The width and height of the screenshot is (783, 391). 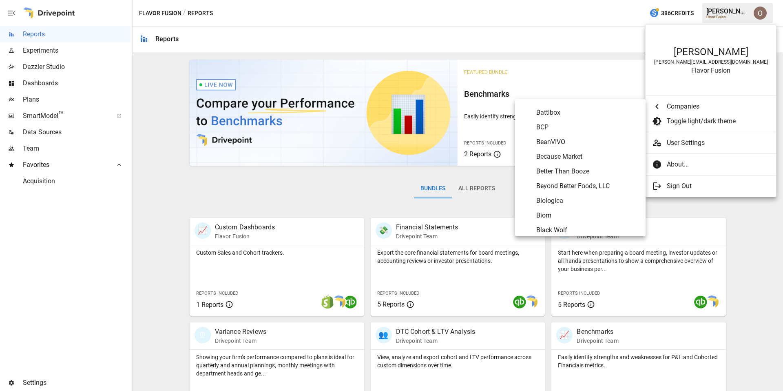 I want to click on span: BCP, so click(x=588, y=127).